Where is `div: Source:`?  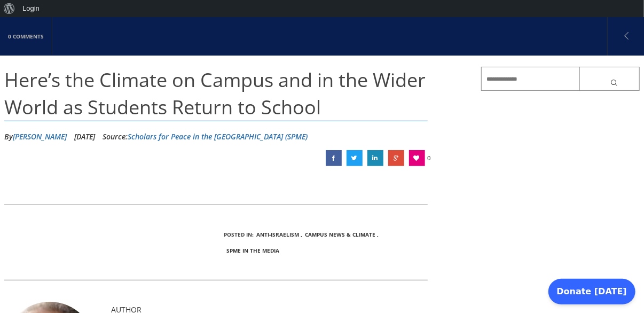 div: Source: is located at coordinates (205, 137).